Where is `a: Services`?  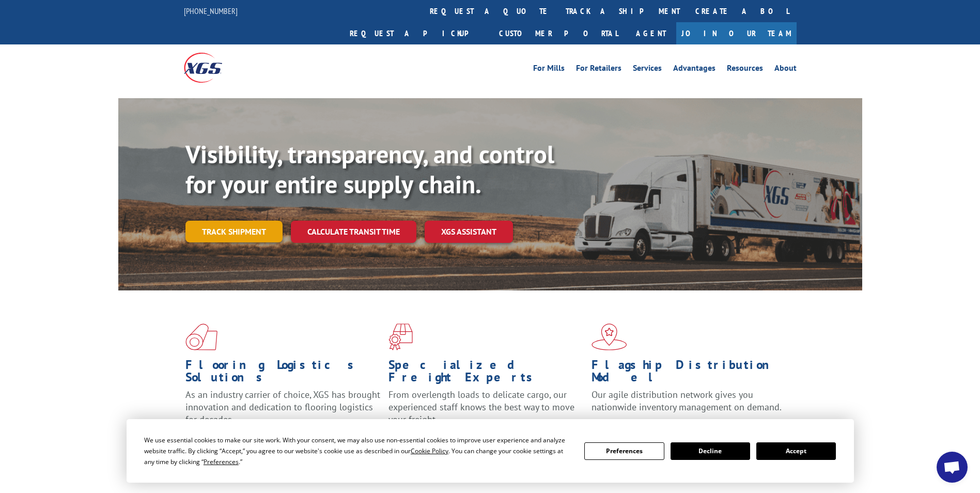 a: Services is located at coordinates (647, 70).